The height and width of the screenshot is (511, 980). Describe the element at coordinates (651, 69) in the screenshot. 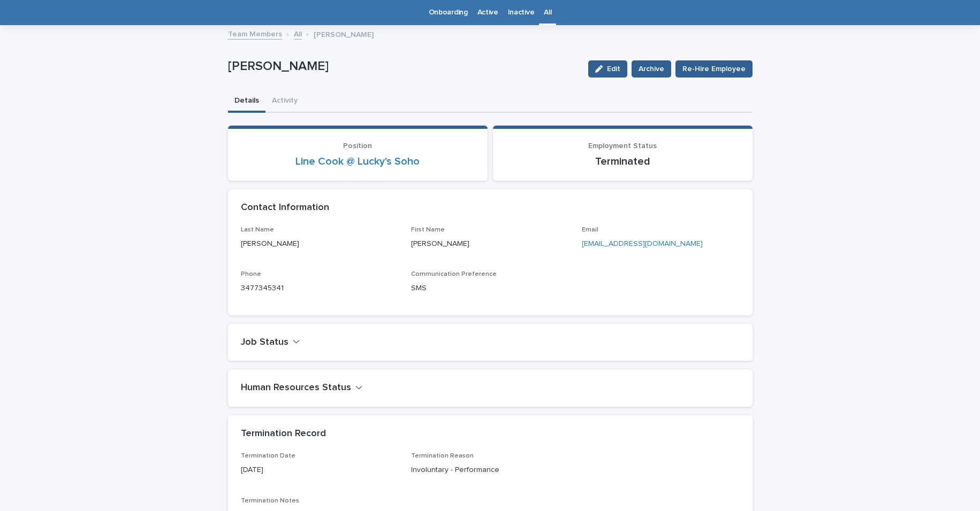

I see `span: Archive` at that location.